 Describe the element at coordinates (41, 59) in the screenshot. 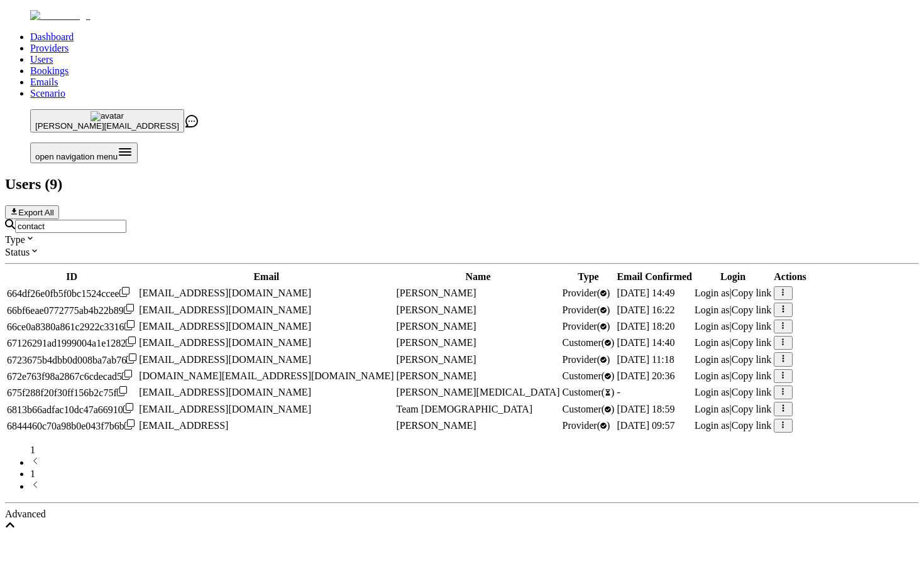

I see `a: Users` at that location.